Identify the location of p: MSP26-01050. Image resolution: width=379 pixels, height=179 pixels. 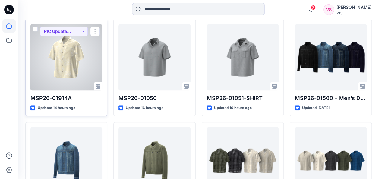
(154, 98).